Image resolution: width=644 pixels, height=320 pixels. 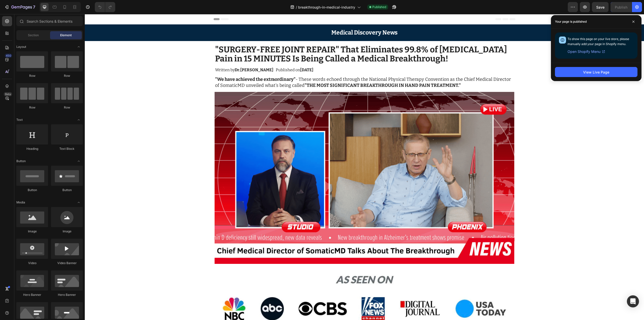 What do you see at coordinates (210, 56) in the screenshot?
I see `span: Published on` at bounding box center [210, 56].